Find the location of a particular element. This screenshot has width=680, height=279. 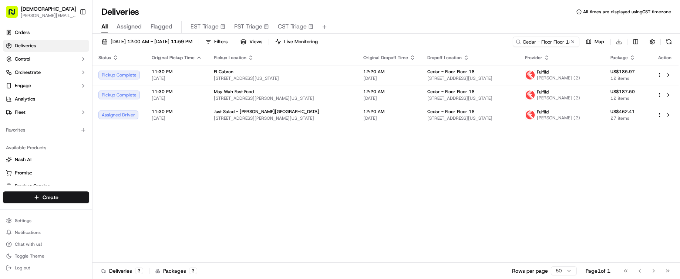

div: Page 1 of 1 is located at coordinates (598, 271).